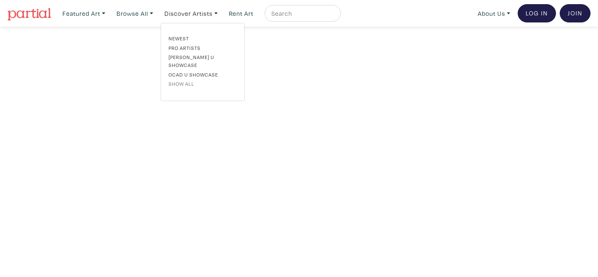  I want to click on a: Newest, so click(203, 38).